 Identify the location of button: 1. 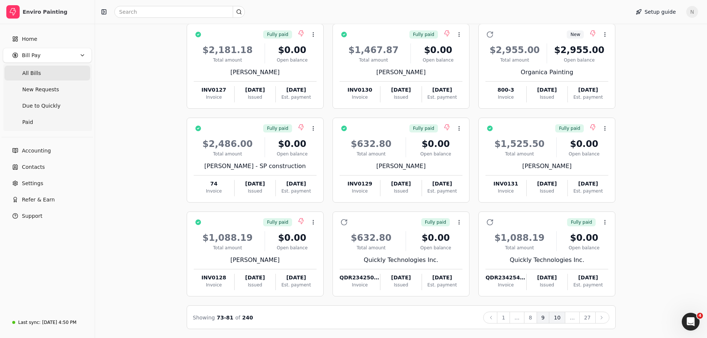
(503, 317).